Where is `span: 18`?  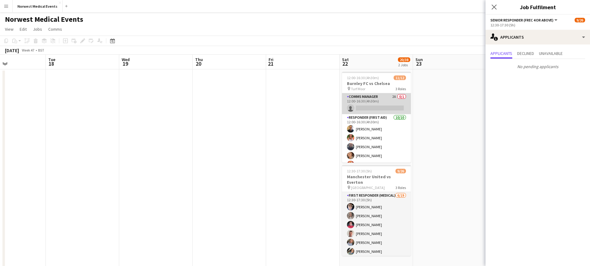 span: 18 is located at coordinates (51, 64).